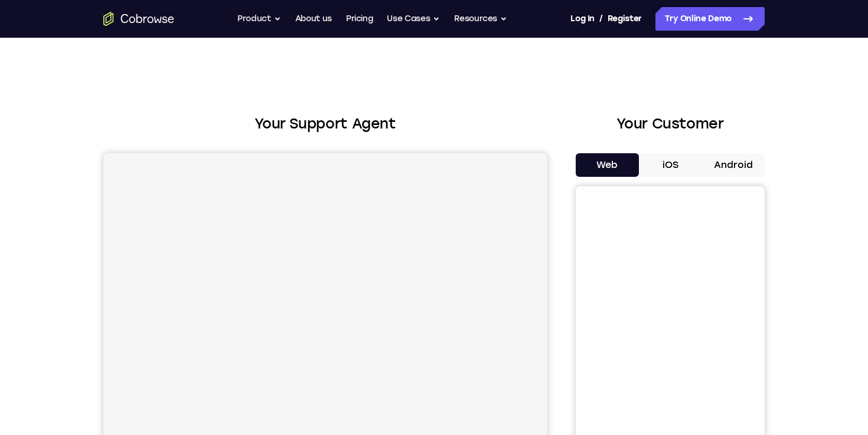  I want to click on a: Try Online Demo, so click(710, 19).